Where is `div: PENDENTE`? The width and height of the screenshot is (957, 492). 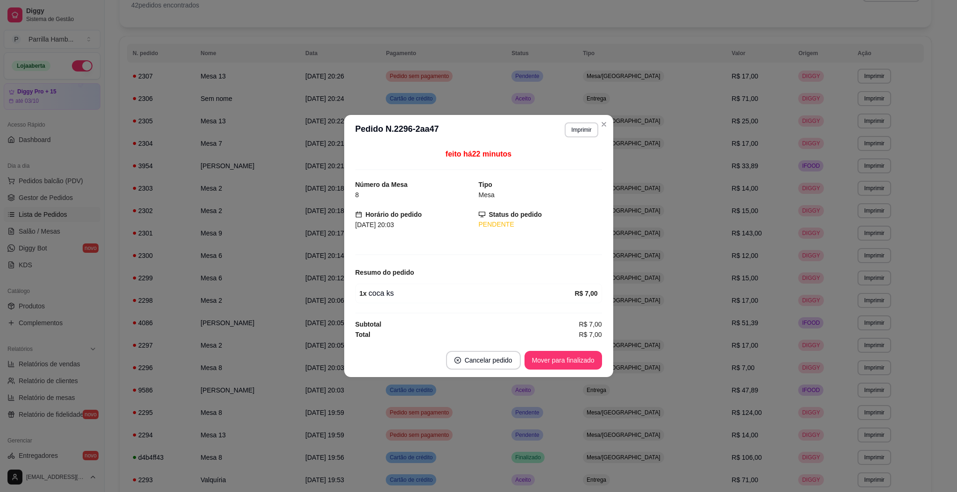 div: PENDENTE is located at coordinates (540, 224).